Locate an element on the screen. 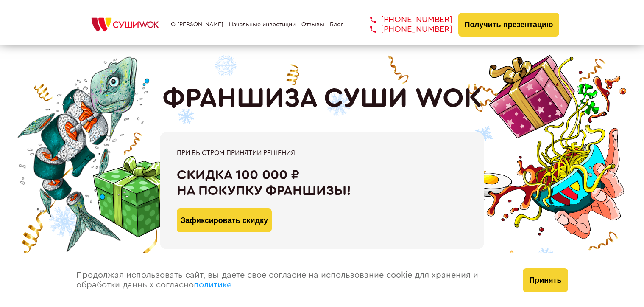 This screenshot has width=644, height=307. a: Блог is located at coordinates (337, 25).